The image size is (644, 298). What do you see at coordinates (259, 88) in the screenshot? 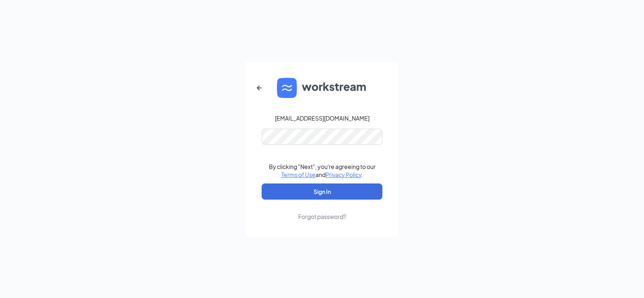
I see `svg: ArrowLeftNew` at bounding box center [259, 88].